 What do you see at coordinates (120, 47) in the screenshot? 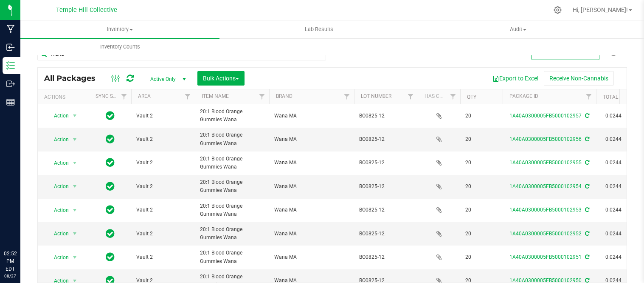
I see `a: Inventory Counts` at bounding box center [120, 47].